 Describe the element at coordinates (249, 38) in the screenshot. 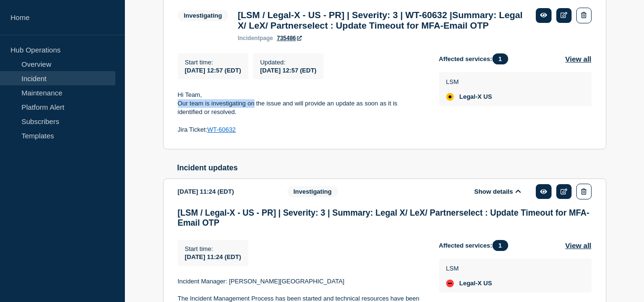

I see `span: incident` at that location.